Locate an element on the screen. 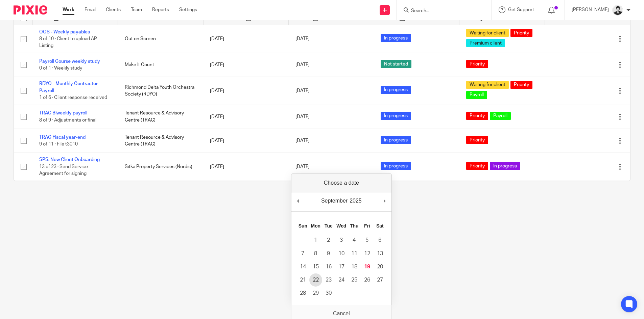  button: Next Month is located at coordinates (385, 201).